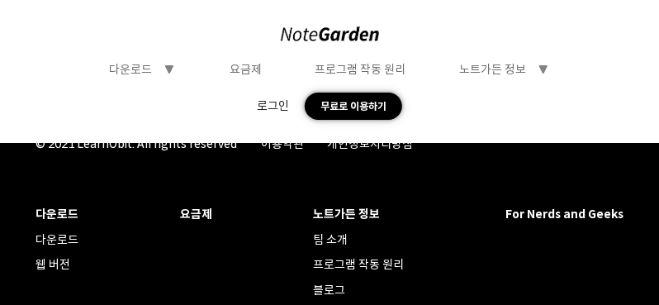  What do you see at coordinates (564, 215) in the screenshot?
I see `div: For Nerds and Geeks` at bounding box center [564, 215].